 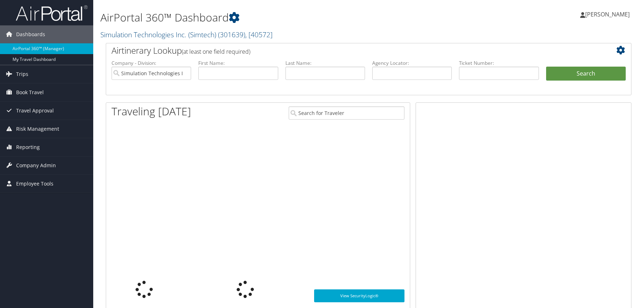 I want to click on span: Employee Tools, so click(x=35, y=184).